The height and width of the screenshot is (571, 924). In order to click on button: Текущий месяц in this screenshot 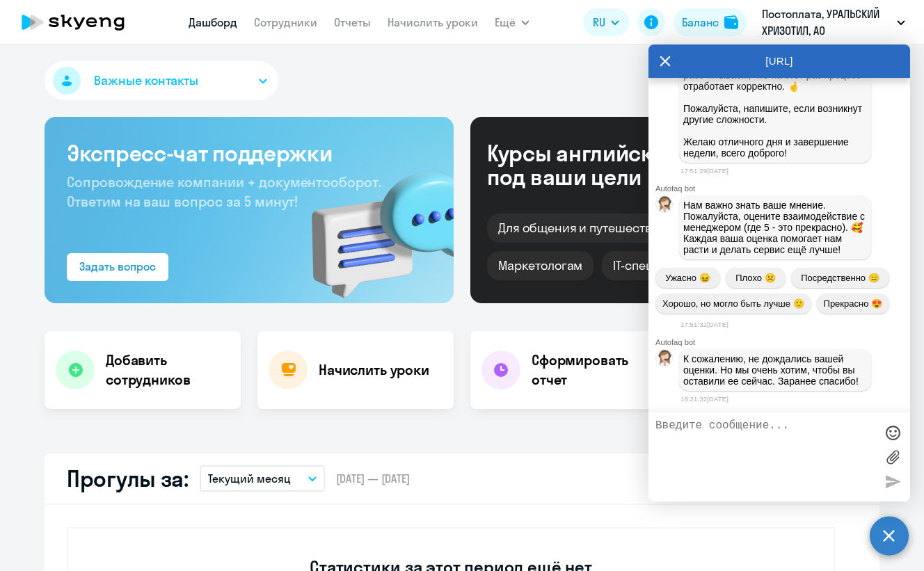, I will do `click(263, 479)`.